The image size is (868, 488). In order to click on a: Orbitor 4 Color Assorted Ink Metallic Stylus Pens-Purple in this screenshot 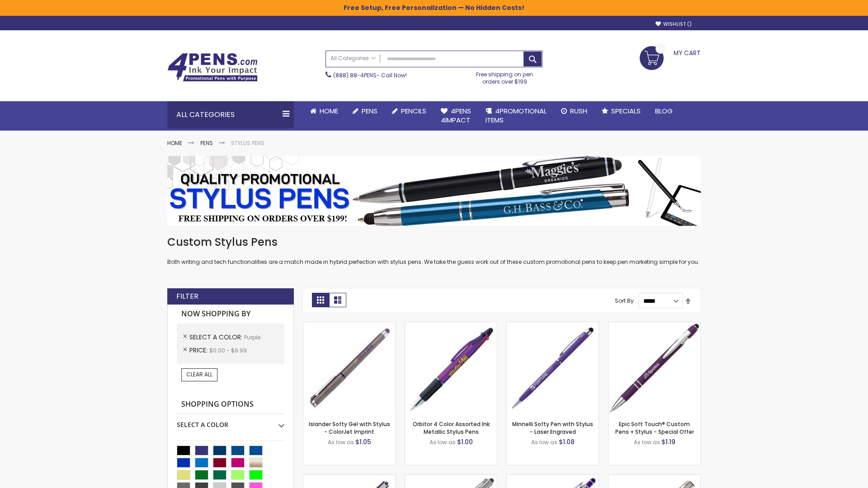, I will do `click(451, 325)`.